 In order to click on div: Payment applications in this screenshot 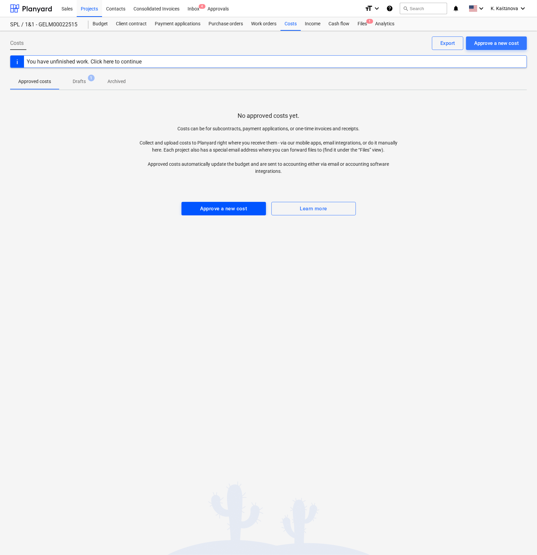, I will do `click(177, 24)`.